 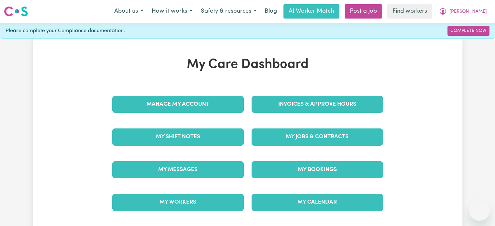 I want to click on a: Manage My Account, so click(x=178, y=104).